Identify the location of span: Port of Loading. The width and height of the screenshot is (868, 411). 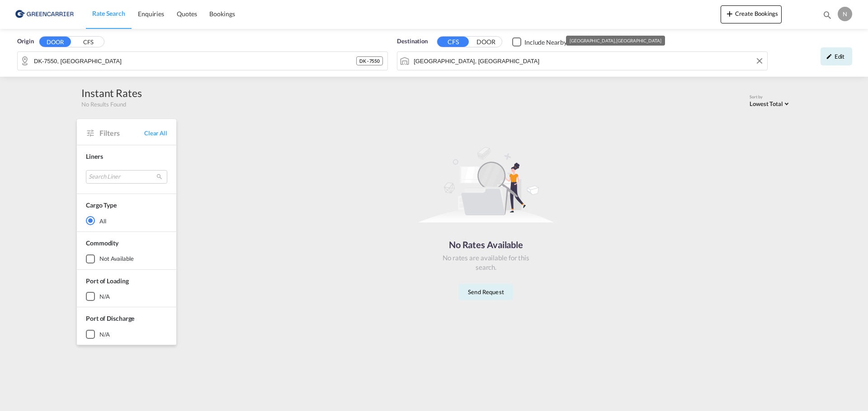
(107, 281).